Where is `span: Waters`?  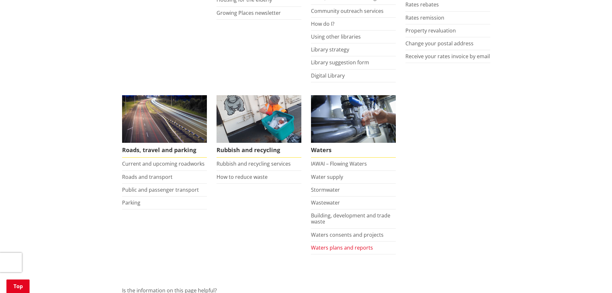
span: Waters is located at coordinates (353, 150).